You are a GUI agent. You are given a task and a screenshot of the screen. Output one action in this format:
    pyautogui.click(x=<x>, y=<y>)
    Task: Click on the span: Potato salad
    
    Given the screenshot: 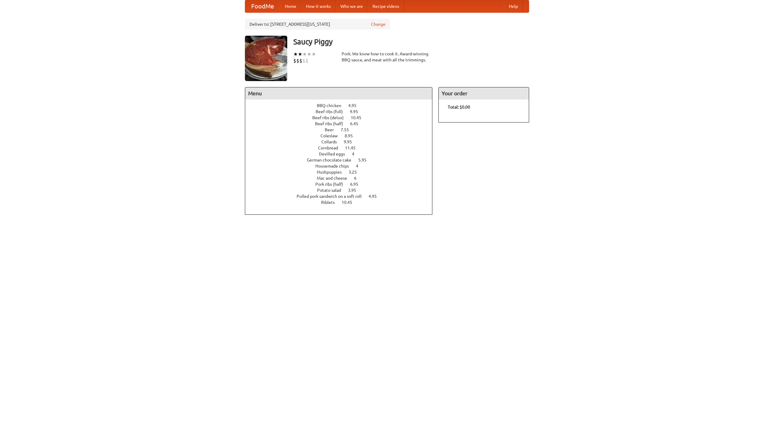 What is the action you would take?
    pyautogui.click(x=332, y=190)
    